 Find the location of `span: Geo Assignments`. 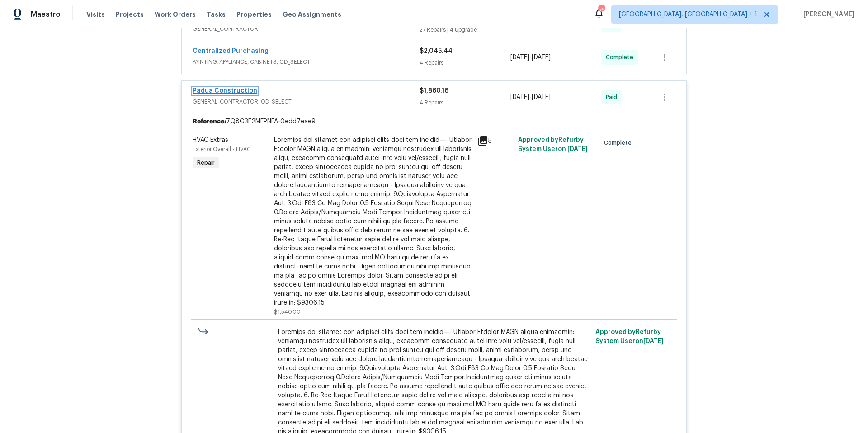

span: Geo Assignments is located at coordinates (312, 14).